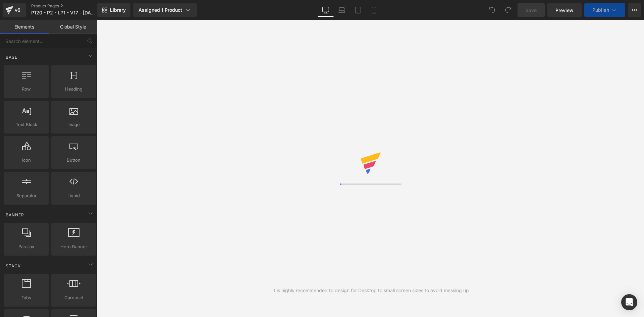 This screenshot has width=644, height=317. Describe the element at coordinates (341, 10) in the screenshot. I see `a: Laptop` at that location.